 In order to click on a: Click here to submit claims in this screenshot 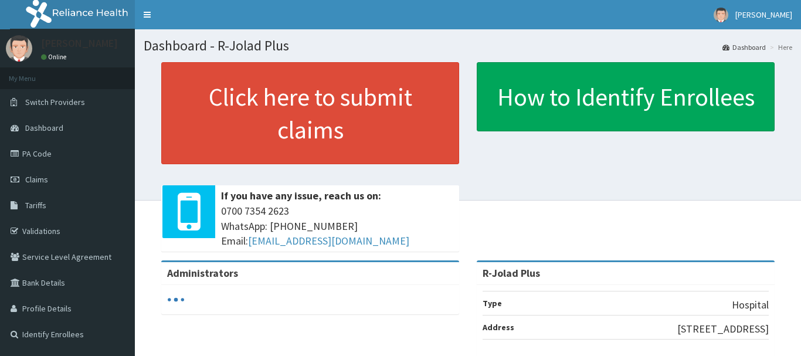, I will do `click(310, 113)`.